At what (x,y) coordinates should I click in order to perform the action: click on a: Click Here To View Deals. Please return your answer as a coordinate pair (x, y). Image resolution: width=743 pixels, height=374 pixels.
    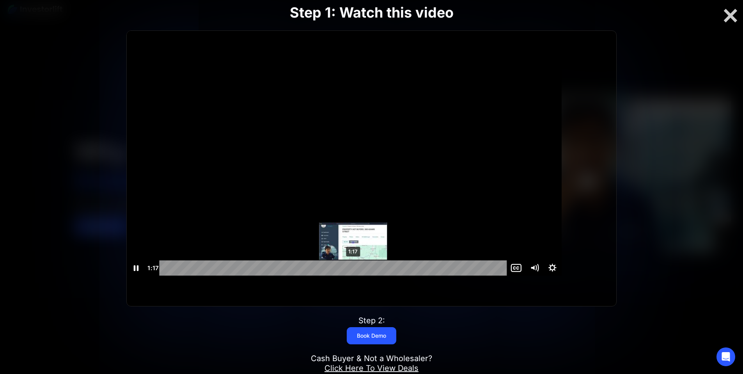
    Looking at the image, I should click on (371, 368).